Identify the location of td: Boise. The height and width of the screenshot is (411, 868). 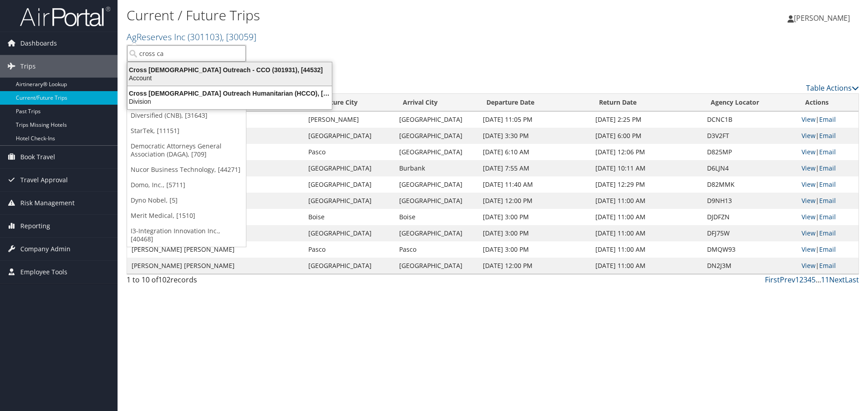
(348, 217).